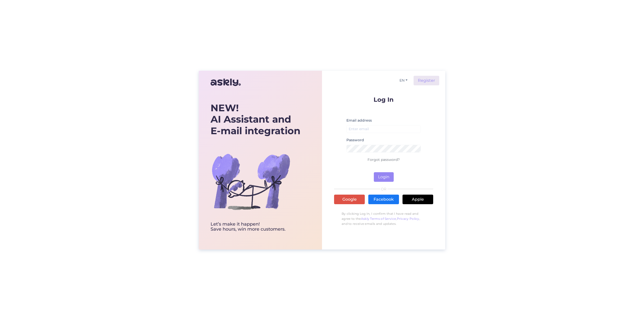 The width and height of the screenshot is (644, 320). Describe the element at coordinates (359, 120) in the screenshot. I see `label: Email address` at that location.